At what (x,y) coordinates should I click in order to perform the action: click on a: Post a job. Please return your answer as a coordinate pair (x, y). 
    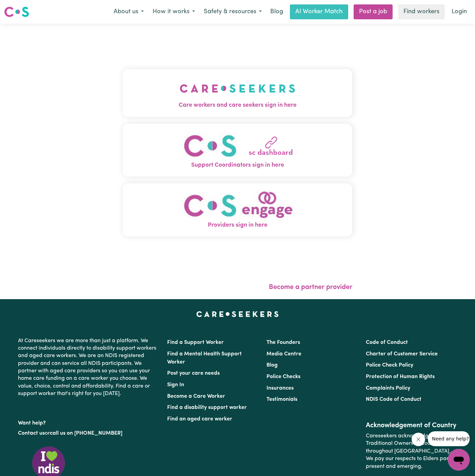
    Looking at the image, I should click on (373, 12).